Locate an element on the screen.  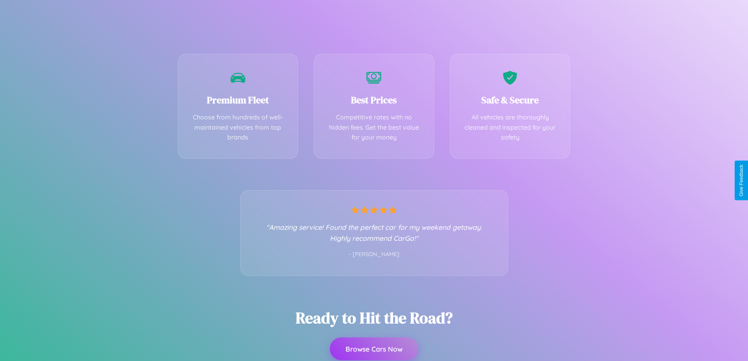
h2: Ready to Hit the Road? is located at coordinates (374, 318).